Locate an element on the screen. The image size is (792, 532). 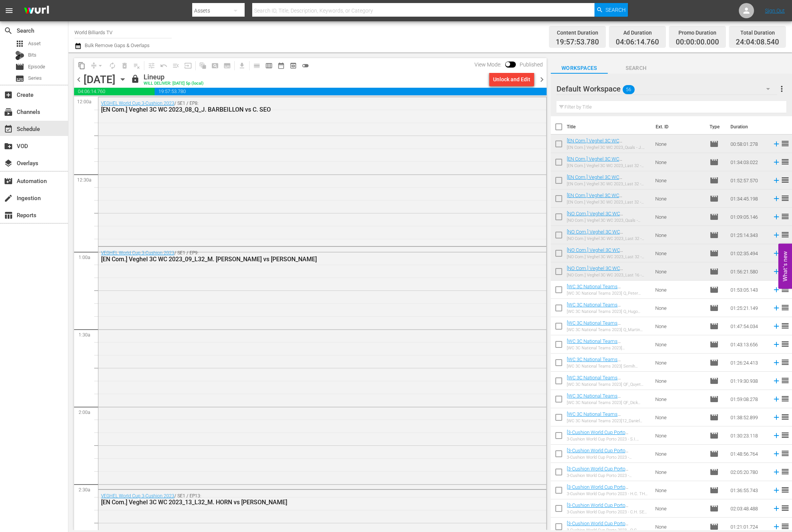
span: more_vert is located at coordinates (782, 88).